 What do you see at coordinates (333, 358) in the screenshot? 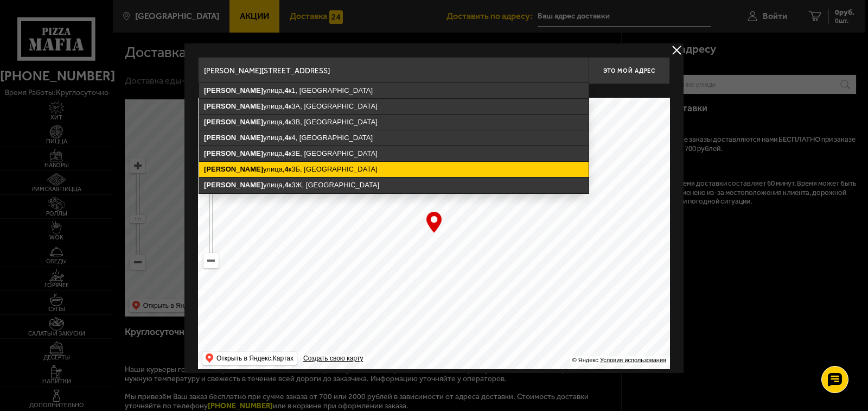
I see `a: Создать свою карту` at bounding box center [333, 358].